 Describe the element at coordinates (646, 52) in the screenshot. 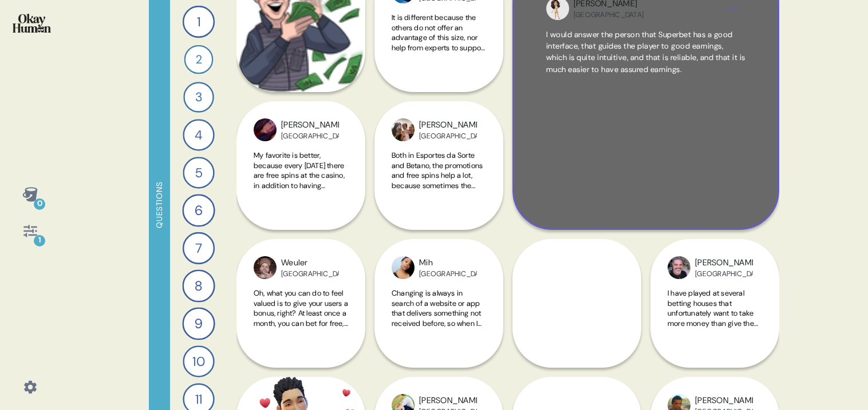

I see `span: I would answer the person that Superbet has a good interface, that guides the player to good earn...` at that location.